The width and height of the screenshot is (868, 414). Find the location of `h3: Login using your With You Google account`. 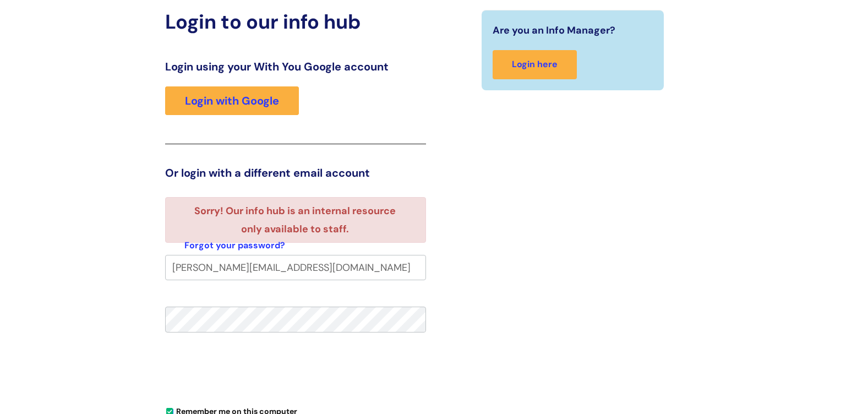

h3: Login using your With You Google account is located at coordinates (295, 67).